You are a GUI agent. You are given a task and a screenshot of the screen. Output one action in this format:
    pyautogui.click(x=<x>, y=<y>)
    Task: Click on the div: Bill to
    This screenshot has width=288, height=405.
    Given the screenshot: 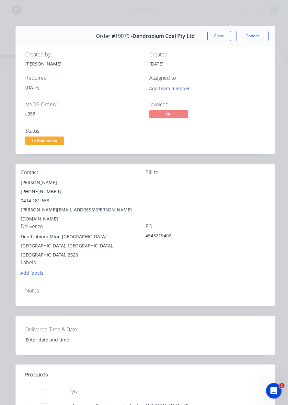 What is the action you would take?
    pyautogui.click(x=208, y=172)
    